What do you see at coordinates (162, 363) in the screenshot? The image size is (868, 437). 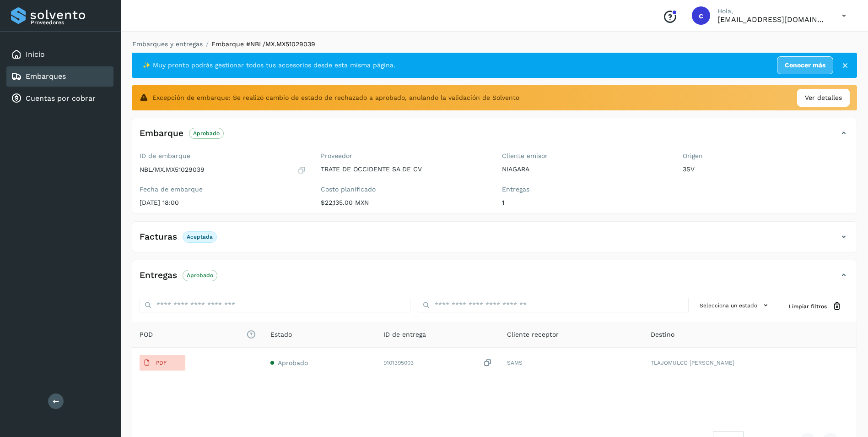 I see `button: PDF` at bounding box center [162, 363].